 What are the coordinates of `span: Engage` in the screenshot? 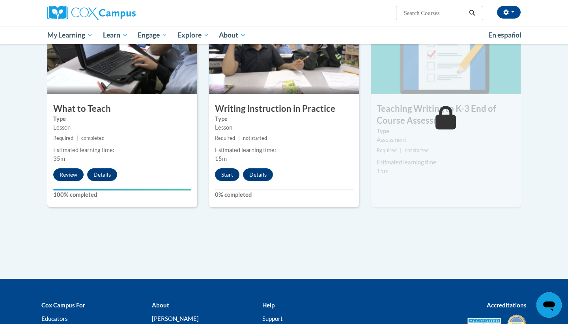 It's located at (152, 35).